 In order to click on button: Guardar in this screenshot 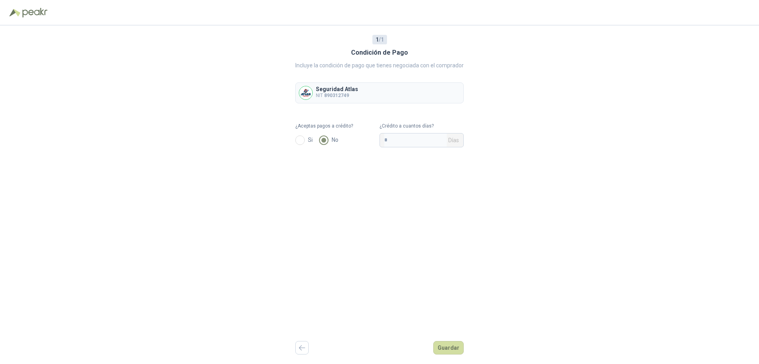, I will do `click(449, 347)`.